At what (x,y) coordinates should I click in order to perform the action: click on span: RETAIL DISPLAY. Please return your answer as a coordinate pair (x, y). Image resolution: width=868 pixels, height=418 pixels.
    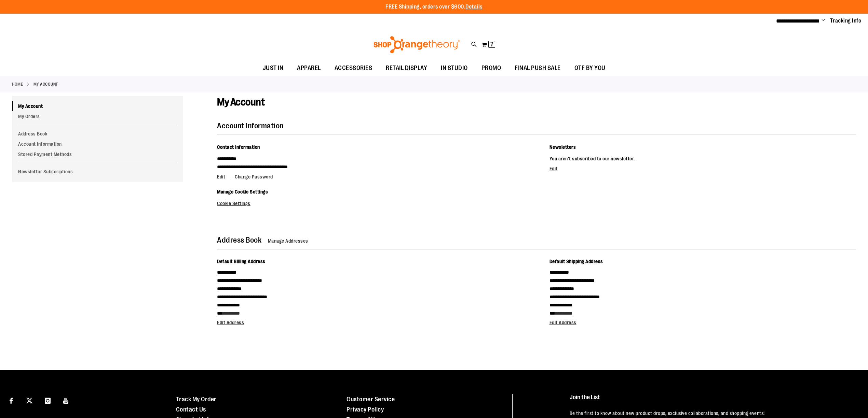
    Looking at the image, I should click on (406, 68).